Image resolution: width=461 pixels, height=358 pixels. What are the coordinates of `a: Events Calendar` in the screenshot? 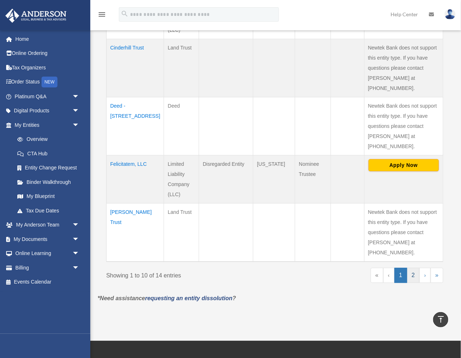 It's located at (48, 282).